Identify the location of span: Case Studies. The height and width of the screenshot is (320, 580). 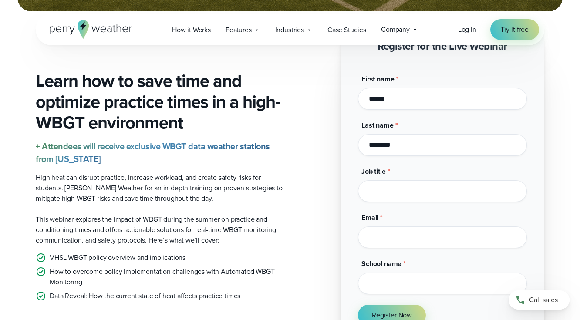
(347, 30).